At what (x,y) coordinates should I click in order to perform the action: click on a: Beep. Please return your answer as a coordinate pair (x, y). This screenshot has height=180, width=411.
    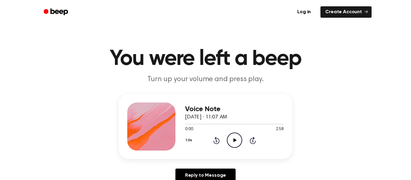
    Looking at the image, I should click on (56, 12).